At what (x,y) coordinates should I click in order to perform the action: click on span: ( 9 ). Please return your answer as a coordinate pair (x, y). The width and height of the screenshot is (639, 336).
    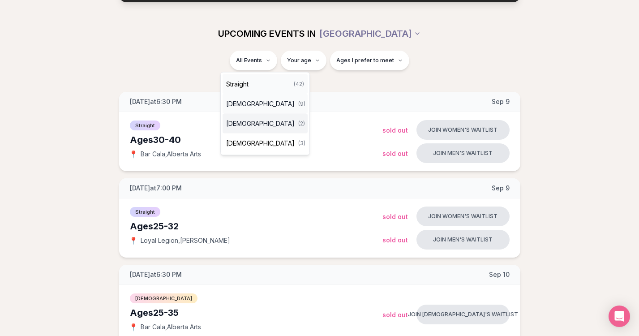
    Looking at the image, I should click on (302, 104).